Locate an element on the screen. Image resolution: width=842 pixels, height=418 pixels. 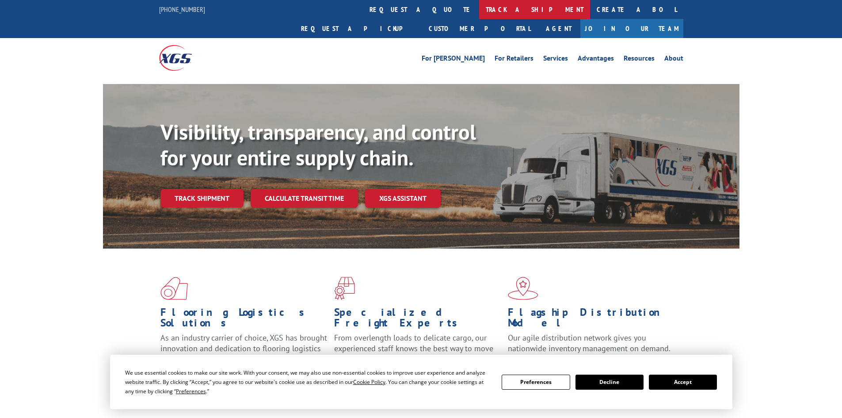
span: As an industry carrier of choice, XGS has brought innovation and dedication to flooring logistics... is located at coordinates (244, 348).